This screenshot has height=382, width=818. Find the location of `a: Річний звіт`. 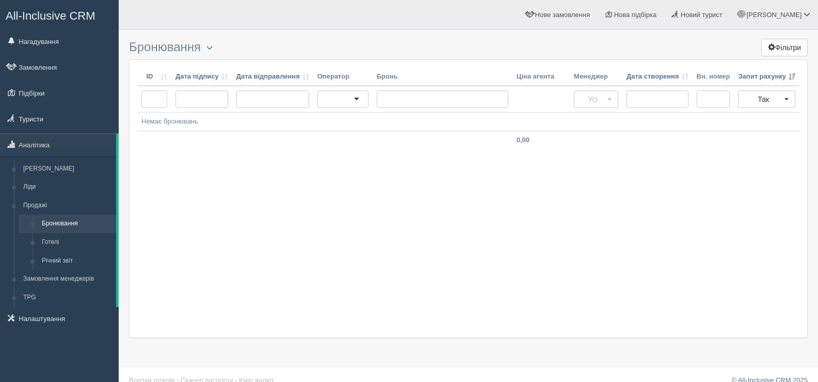

a: Річний звіт is located at coordinates (76, 261).